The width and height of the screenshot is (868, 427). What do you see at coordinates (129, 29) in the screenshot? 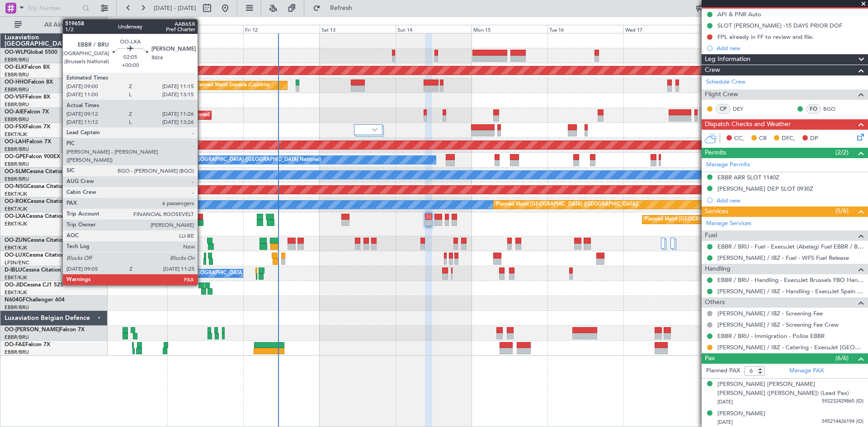
I see `div: Wed 10` at bounding box center [129, 29].